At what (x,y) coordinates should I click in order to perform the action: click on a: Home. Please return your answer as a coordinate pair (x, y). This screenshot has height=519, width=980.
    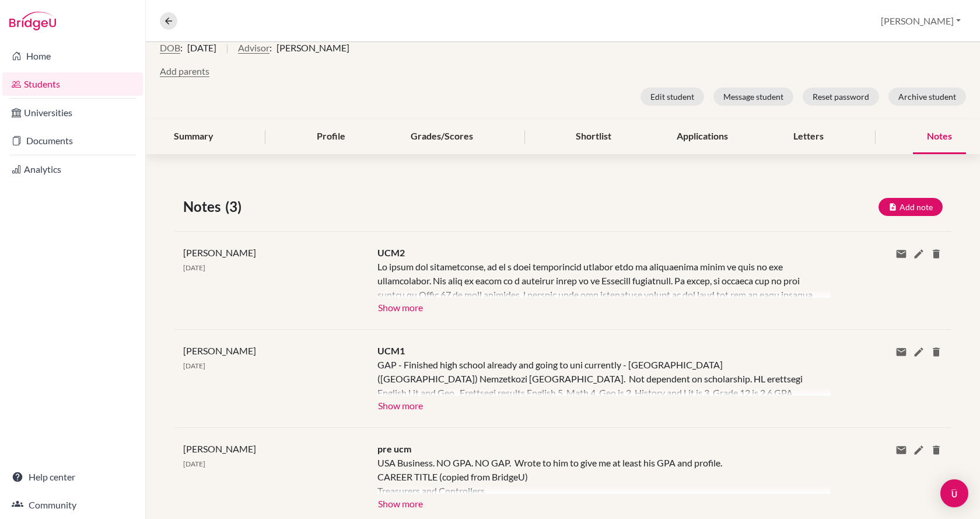
    Looking at the image, I should click on (72, 56).